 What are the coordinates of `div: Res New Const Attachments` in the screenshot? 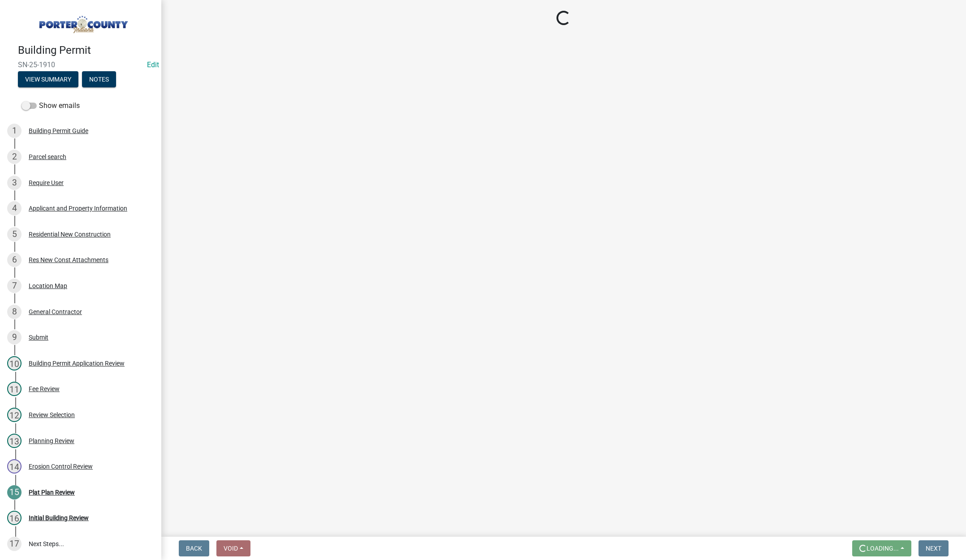 It's located at (68, 260).